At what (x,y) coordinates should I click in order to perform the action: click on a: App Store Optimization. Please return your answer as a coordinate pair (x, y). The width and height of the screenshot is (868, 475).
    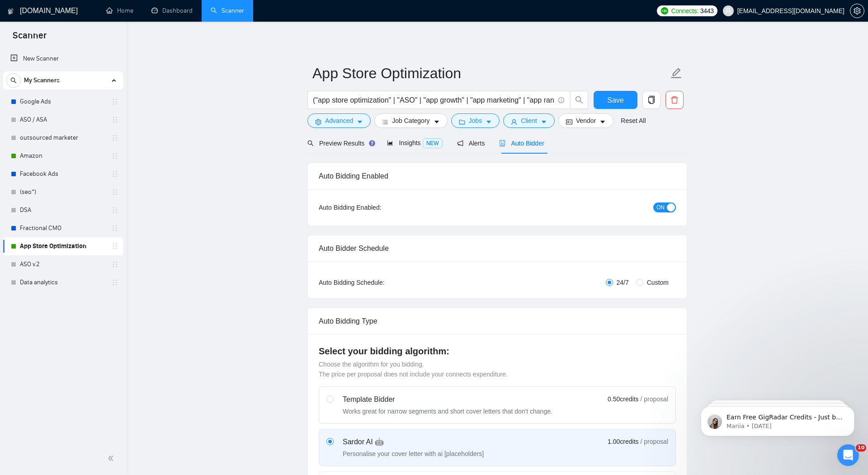
    Looking at the image, I should click on (63, 246).